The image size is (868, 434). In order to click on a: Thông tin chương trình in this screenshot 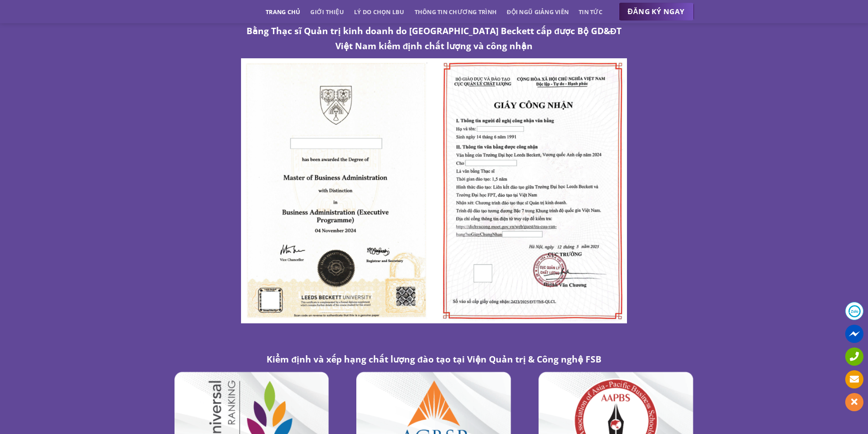, I will do `click(455, 12)`.